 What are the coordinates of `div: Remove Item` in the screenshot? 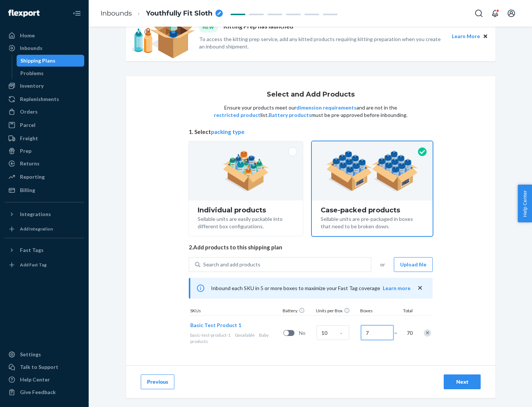 It's located at (428, 333).